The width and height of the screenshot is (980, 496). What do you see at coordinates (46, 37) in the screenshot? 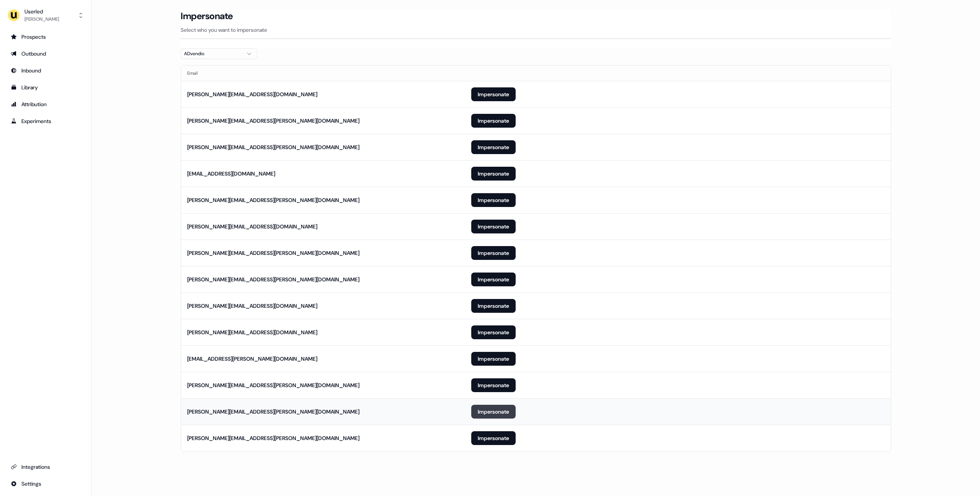
I see `a: Go to prospects` at bounding box center [46, 37].